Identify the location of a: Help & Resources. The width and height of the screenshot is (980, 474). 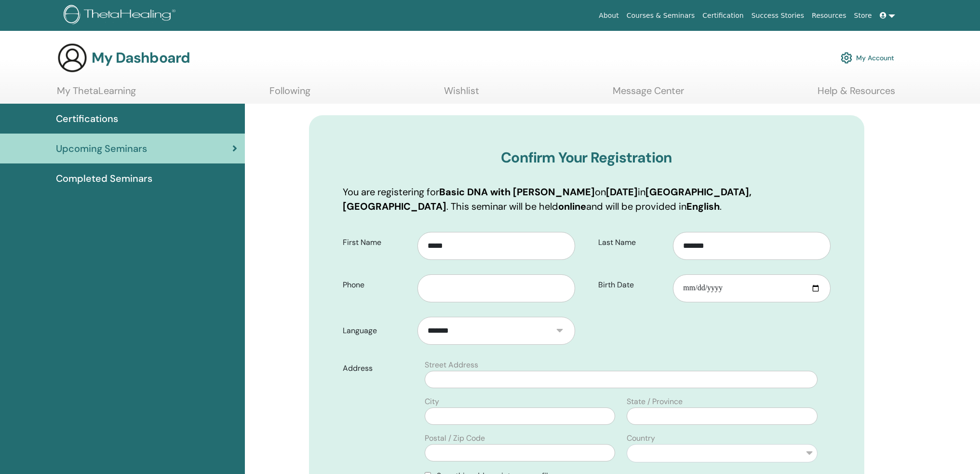
(856, 94).